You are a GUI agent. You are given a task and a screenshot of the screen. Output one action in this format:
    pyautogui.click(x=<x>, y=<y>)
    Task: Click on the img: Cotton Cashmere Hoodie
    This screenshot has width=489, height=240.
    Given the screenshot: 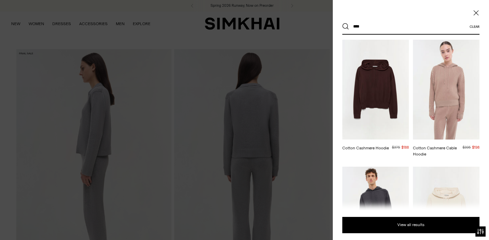 What is the action you would take?
    pyautogui.click(x=376, y=90)
    